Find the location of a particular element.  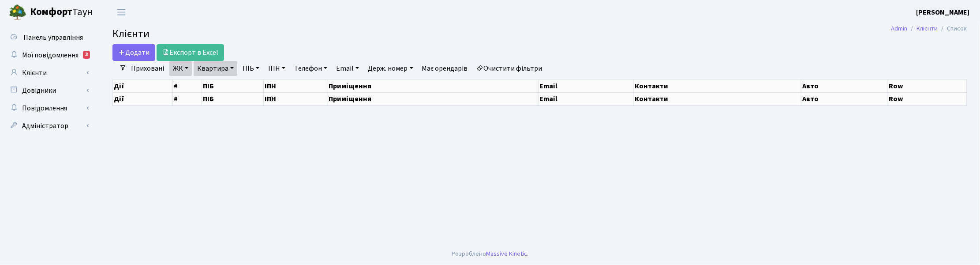

a: Експорт в Excel is located at coordinates (190, 53).